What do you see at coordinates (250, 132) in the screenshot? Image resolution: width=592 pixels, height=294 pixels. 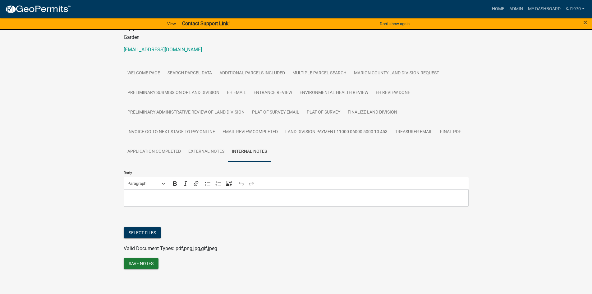 I see `a: Email Review Completed` at bounding box center [250, 132].